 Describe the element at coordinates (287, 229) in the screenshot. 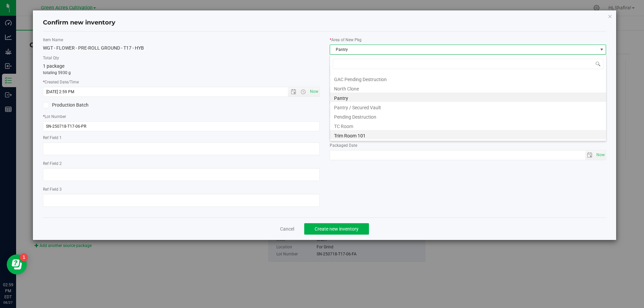

I see `a: Cancel` at that location.